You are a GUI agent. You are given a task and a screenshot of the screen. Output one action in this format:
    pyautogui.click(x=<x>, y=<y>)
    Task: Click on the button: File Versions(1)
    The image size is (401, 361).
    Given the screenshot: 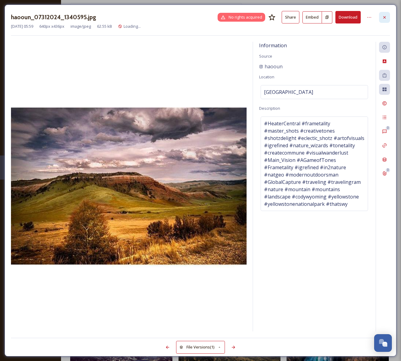 What is the action you would take?
    pyautogui.click(x=200, y=347)
    